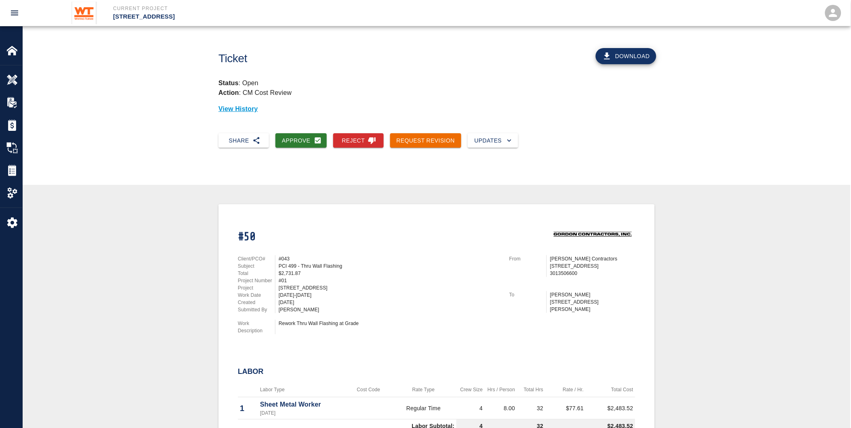  Describe the element at coordinates (257, 288) in the screenshot. I see `p: Project` at that location.